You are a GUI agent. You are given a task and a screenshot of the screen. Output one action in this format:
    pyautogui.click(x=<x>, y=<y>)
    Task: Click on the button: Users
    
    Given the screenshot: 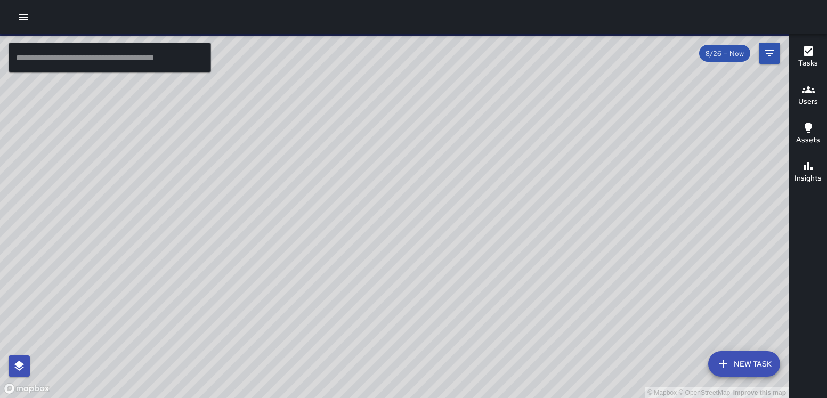 What is the action you would take?
    pyautogui.click(x=808, y=96)
    